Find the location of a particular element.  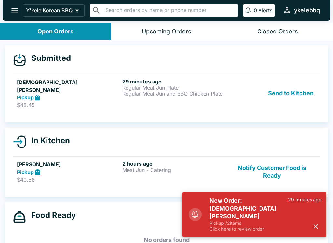

button: Y'kele Korean BBQ is located at coordinates (54, 10).